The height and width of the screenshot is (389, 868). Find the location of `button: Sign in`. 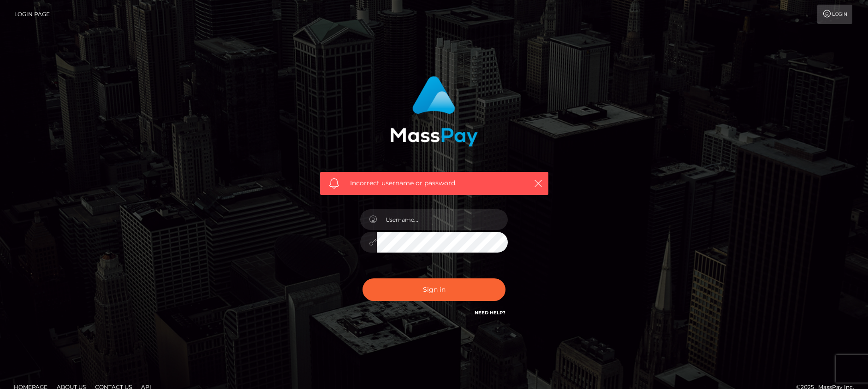

button: Sign in is located at coordinates (434, 289).